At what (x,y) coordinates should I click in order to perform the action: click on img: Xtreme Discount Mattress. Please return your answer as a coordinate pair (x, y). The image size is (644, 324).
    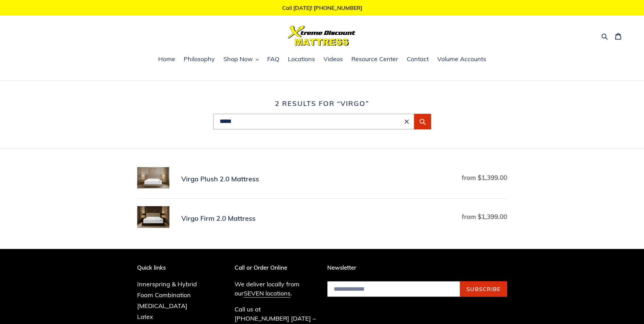
    Looking at the image, I should click on (322, 36).